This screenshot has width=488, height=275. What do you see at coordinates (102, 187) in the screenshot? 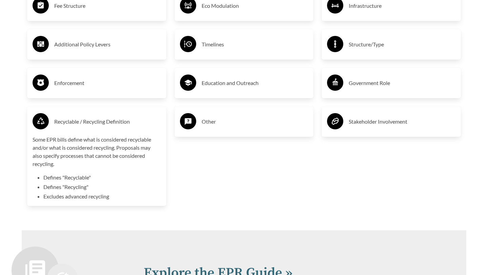
I see `li: Defines "Recycling"` at bounding box center [102, 187].